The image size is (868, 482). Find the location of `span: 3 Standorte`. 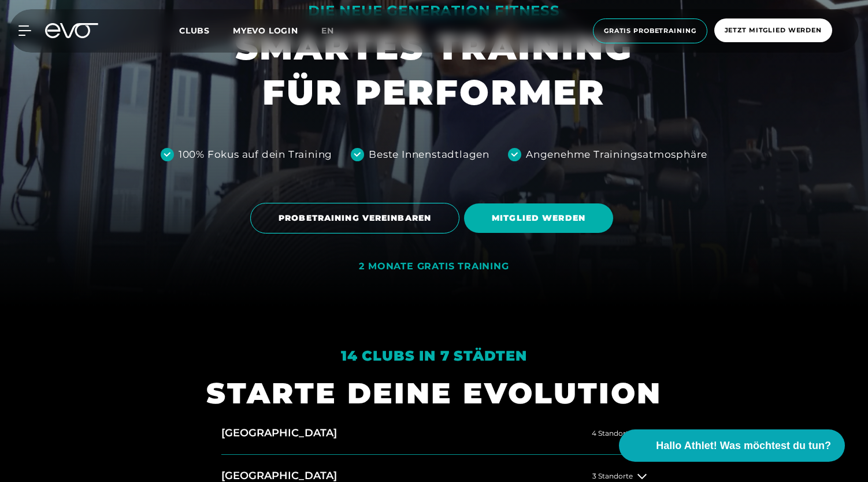

span: 3 Standorte is located at coordinates (612, 476).